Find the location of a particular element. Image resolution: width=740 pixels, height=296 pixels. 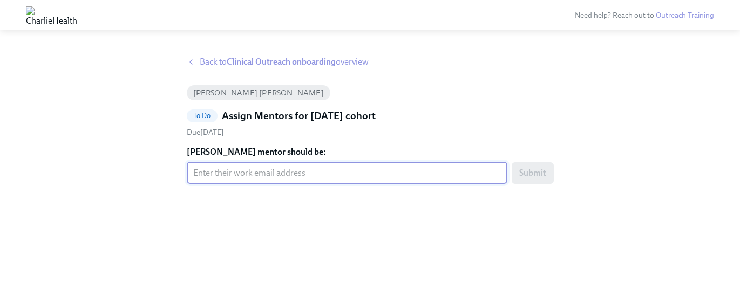

a: Back toClinical Outreach onboardingoverview is located at coordinates (370, 62).